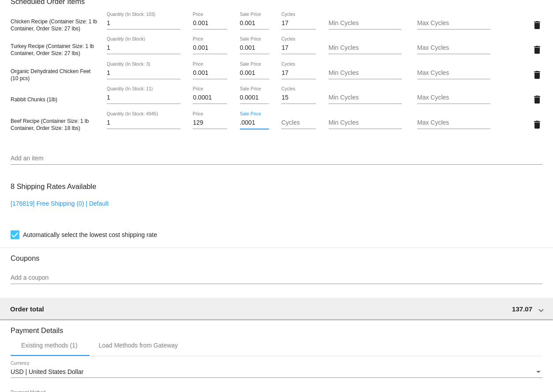 The image size is (553, 392). What do you see at coordinates (143, 123) in the screenshot?
I see `input: Quantity (In Stock: 4945)` at bounding box center [143, 123].